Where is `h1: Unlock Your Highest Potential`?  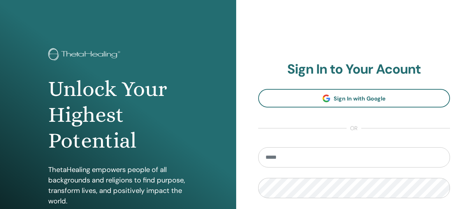
h1: Unlock Your Highest Potential is located at coordinates (118, 115).